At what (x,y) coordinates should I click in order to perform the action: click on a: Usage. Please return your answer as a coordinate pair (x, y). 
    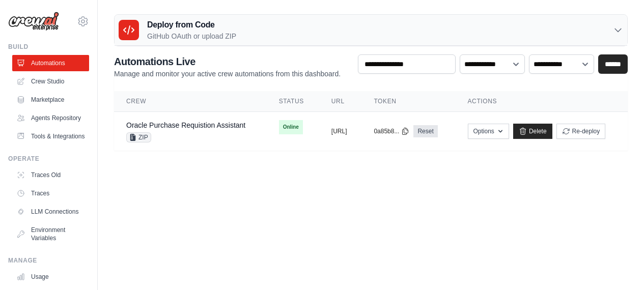
    Looking at the image, I should click on (51, 277).